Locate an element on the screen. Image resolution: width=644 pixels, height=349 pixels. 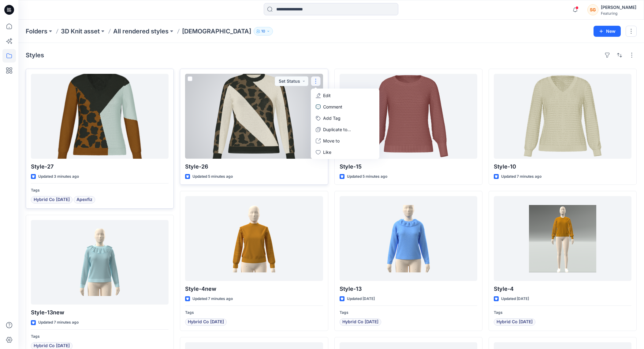
p: Style-15 is located at coordinates (409, 166).